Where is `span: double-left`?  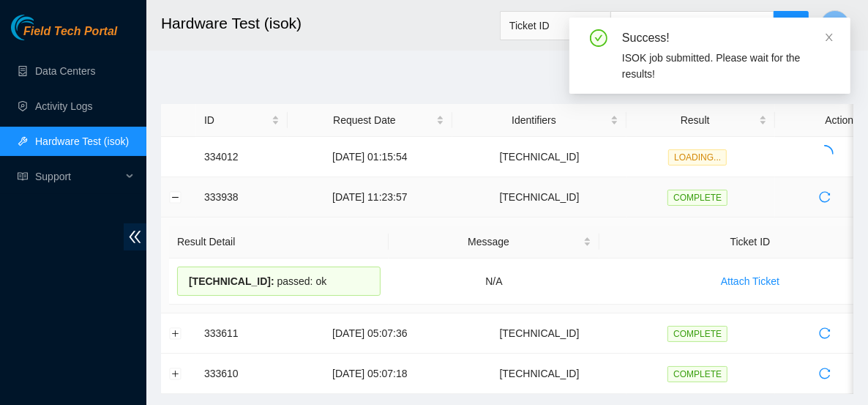 span: double-left is located at coordinates (135, 236).